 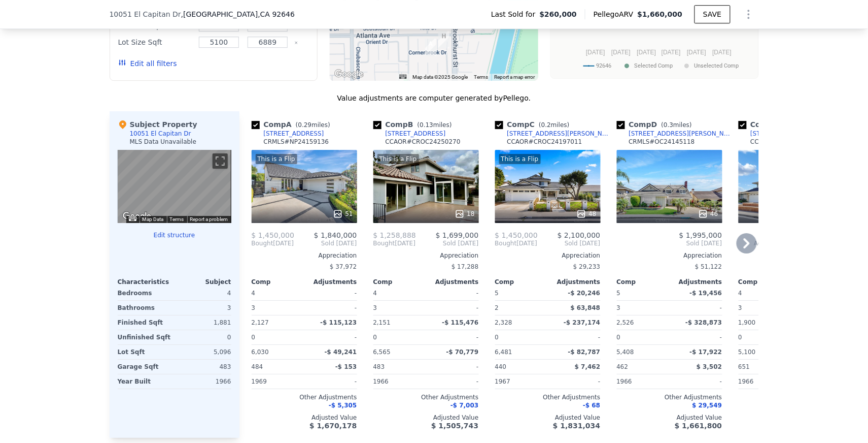 I want to click on span: -$ 17,922, so click(x=707, y=352).